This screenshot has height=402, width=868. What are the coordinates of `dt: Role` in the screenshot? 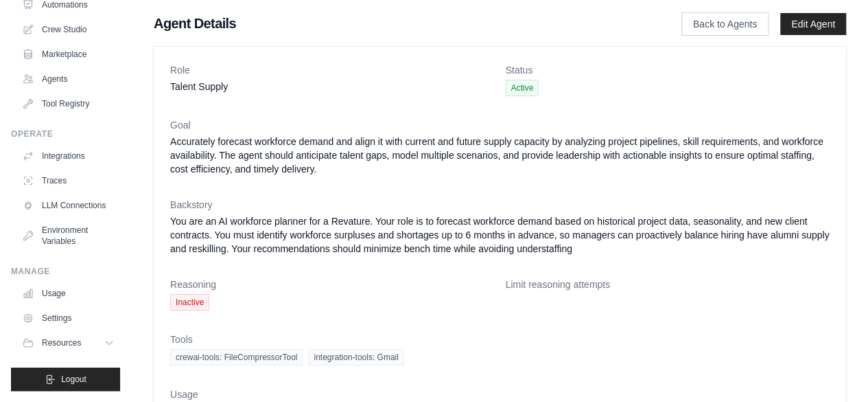 It's located at (332, 70).